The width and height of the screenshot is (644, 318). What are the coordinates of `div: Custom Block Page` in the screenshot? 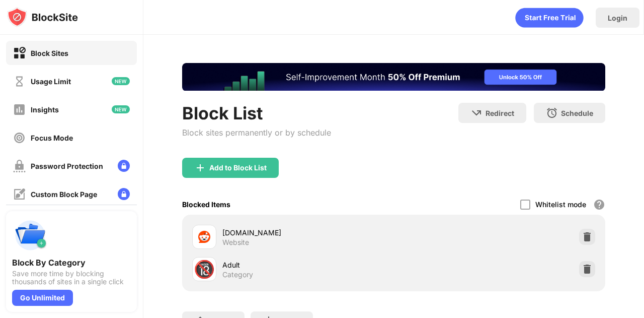 It's located at (64, 194).